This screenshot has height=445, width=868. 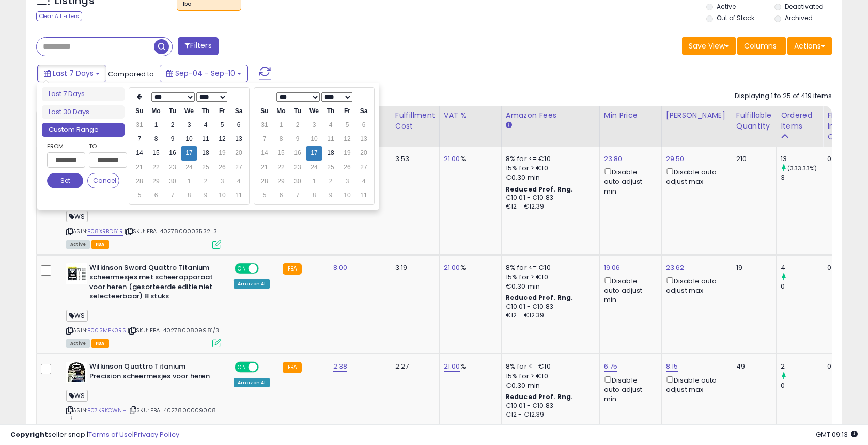 I want to click on small: FBA, so click(x=292, y=367).